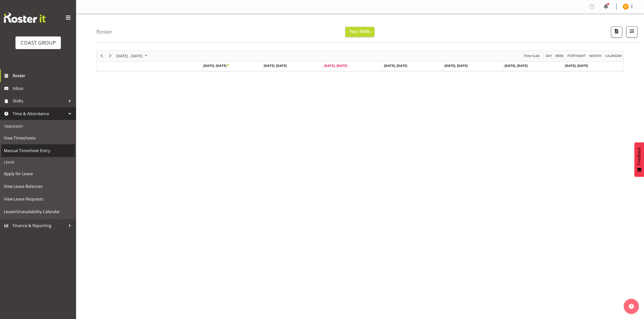  I want to click on span: Time Scale, so click(532, 56).